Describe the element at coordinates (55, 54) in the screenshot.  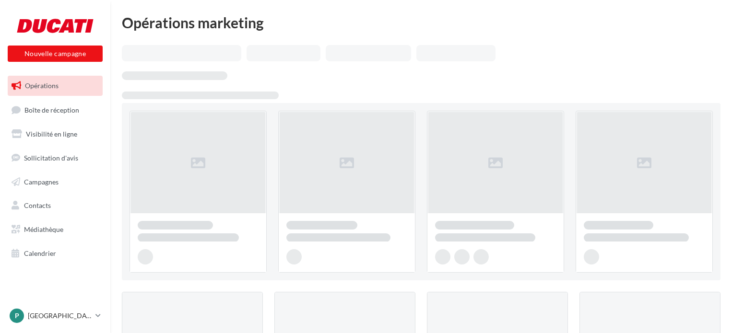
I see `button: Nouvelle campagne` at that location.